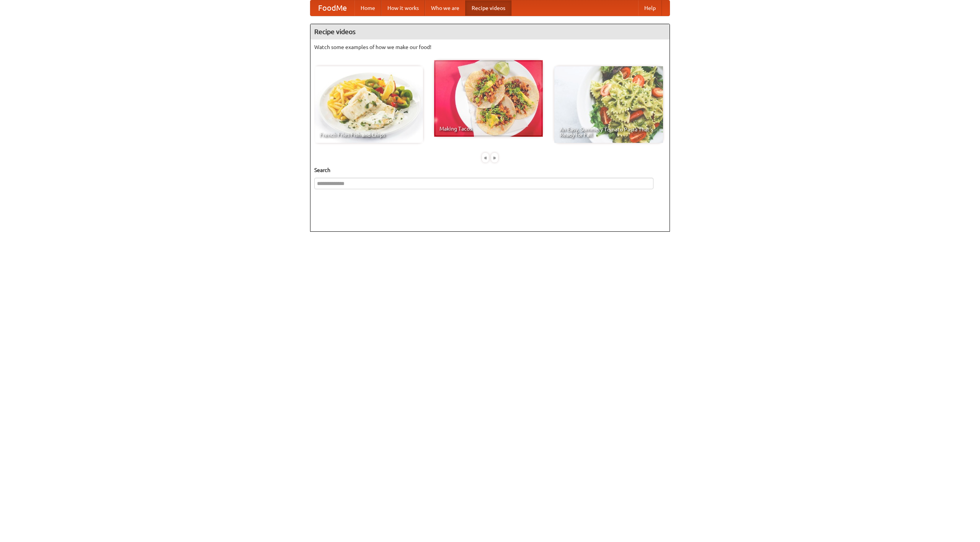  What do you see at coordinates (490, 170) in the screenshot?
I see `h5: Search` at bounding box center [490, 170].